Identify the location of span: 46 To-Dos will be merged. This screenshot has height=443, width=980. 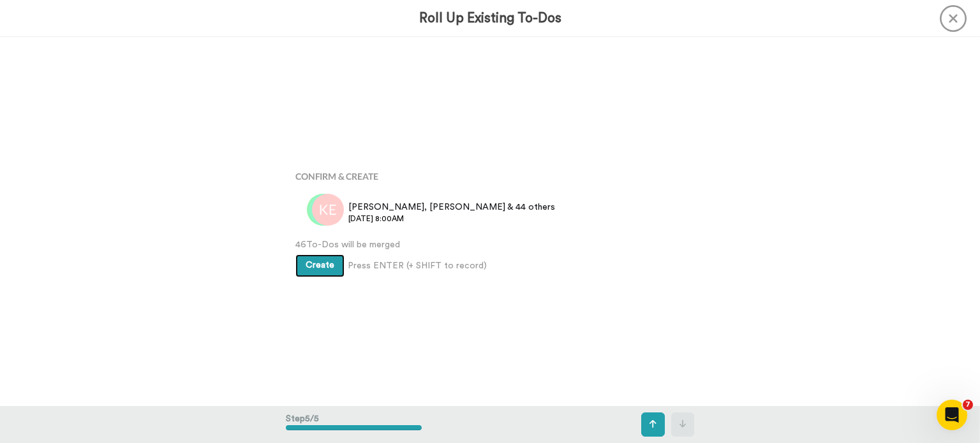
(490, 244).